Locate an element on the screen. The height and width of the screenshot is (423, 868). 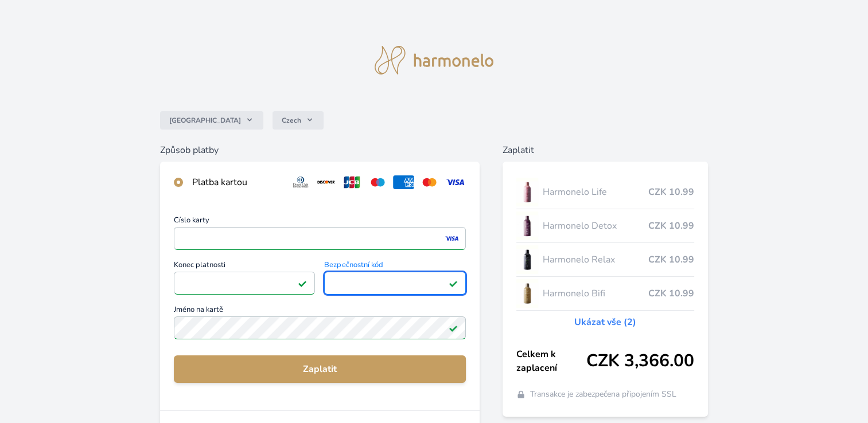
img: diners.svg is located at coordinates (301, 183).